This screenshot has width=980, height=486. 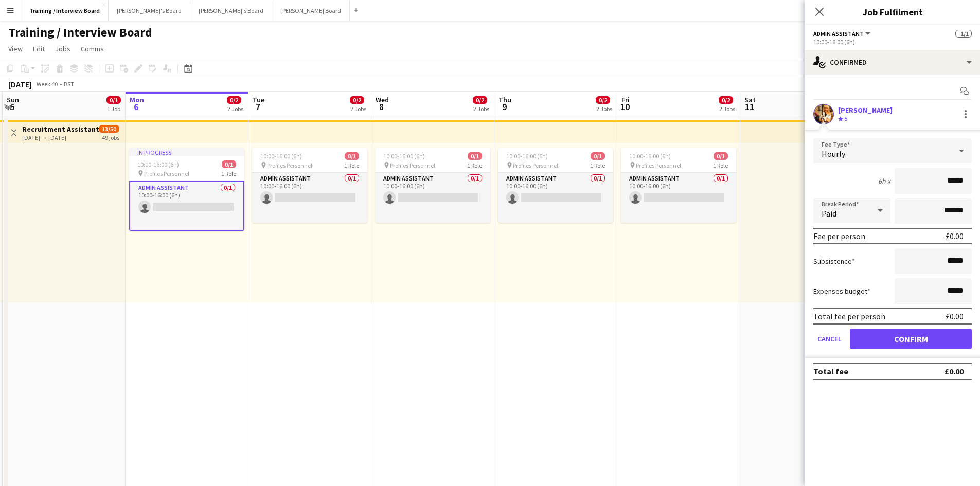 I want to click on span: View, so click(x=15, y=49).